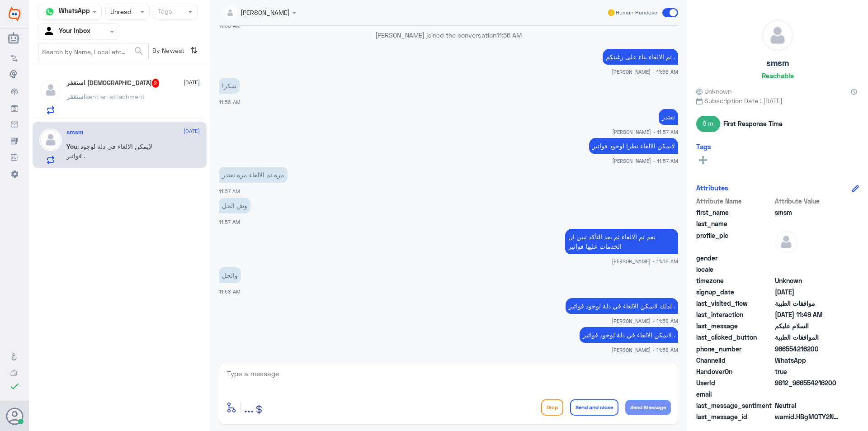 The width and height of the screenshot is (868, 431). I want to click on span: By Newest, so click(167, 52).